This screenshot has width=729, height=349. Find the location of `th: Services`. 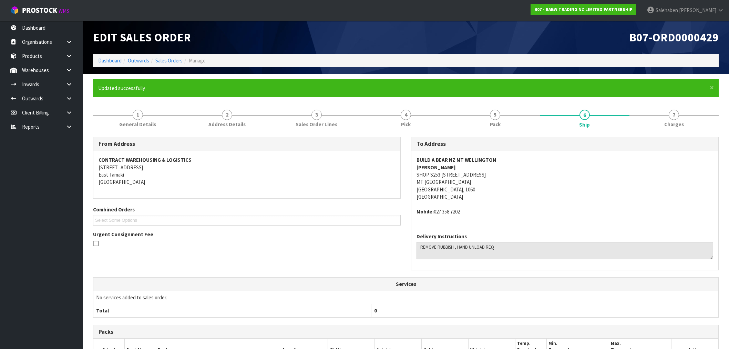

th: Services is located at coordinates (406, 284).